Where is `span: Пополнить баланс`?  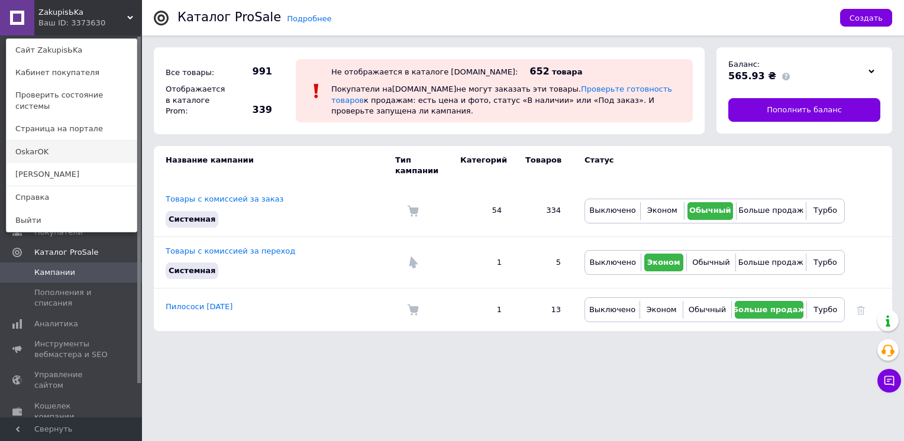
span: Пополнить баланс is located at coordinates (804, 110).